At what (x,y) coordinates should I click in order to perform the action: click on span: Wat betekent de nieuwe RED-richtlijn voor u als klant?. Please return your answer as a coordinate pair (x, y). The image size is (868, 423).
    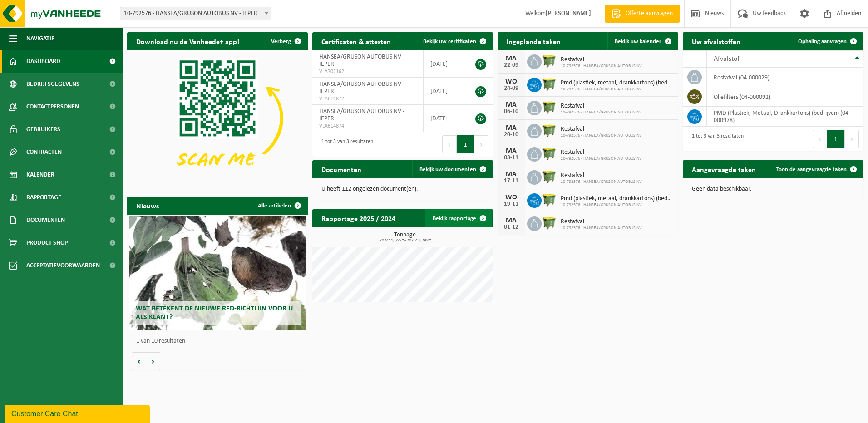
    Looking at the image, I should click on (215, 313).